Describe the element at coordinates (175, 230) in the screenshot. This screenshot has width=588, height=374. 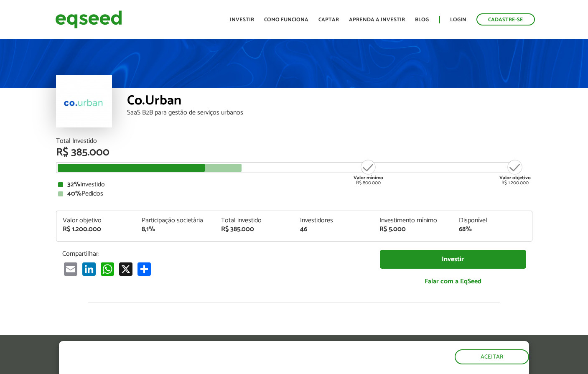
I see `div: 8,1%` at that location.